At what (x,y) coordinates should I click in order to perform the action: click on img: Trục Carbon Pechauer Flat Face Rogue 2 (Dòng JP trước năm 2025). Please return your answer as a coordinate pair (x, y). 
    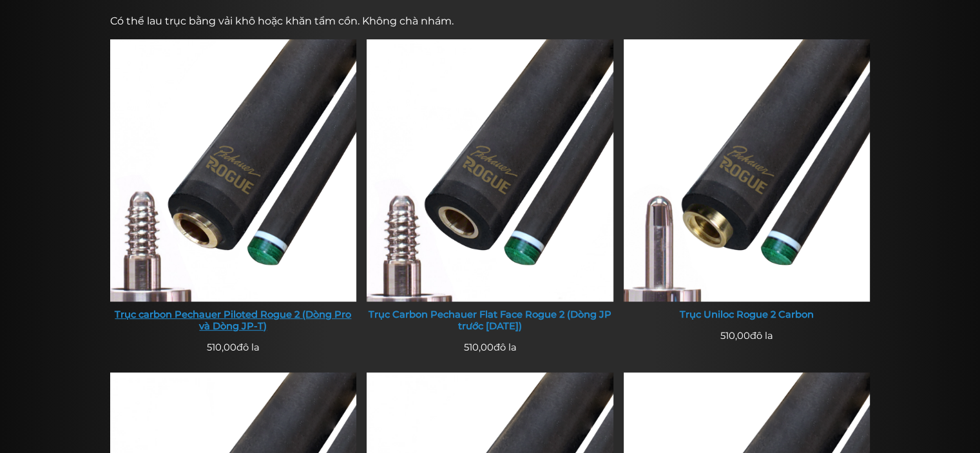
    Looking at the image, I should click on (490, 170).